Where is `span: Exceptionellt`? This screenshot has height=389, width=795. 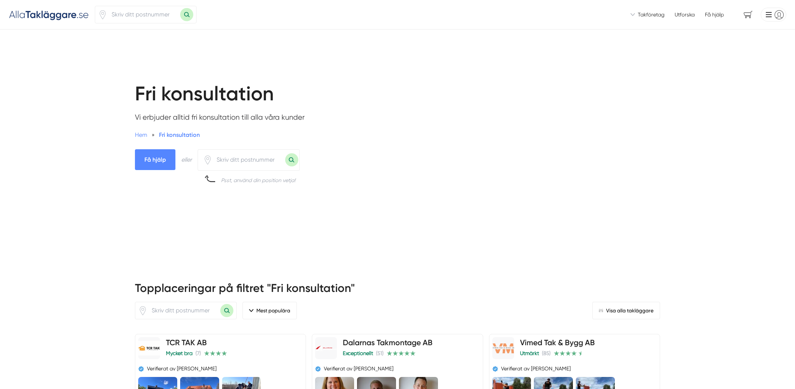 span: Exceptionellt is located at coordinates (358, 353).